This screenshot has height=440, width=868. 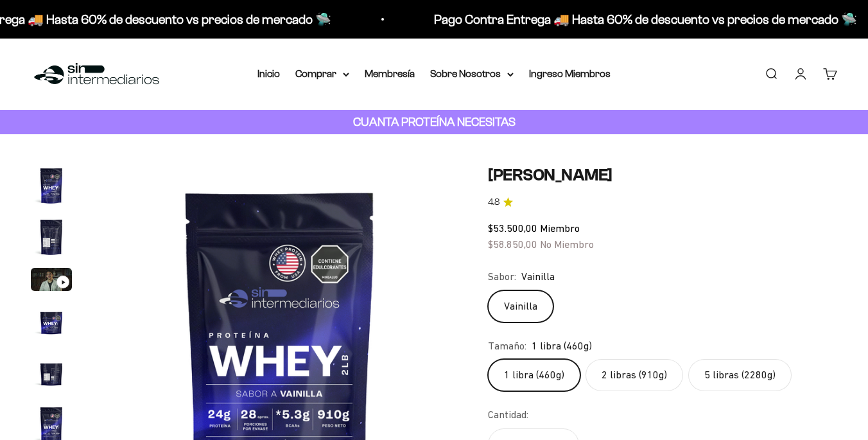 What do you see at coordinates (644, 19) in the screenshot?
I see `p: Pago Contra Entrega 🚚 Hasta 60% de descuento vs precios de mercado 🛸` at bounding box center [644, 19].